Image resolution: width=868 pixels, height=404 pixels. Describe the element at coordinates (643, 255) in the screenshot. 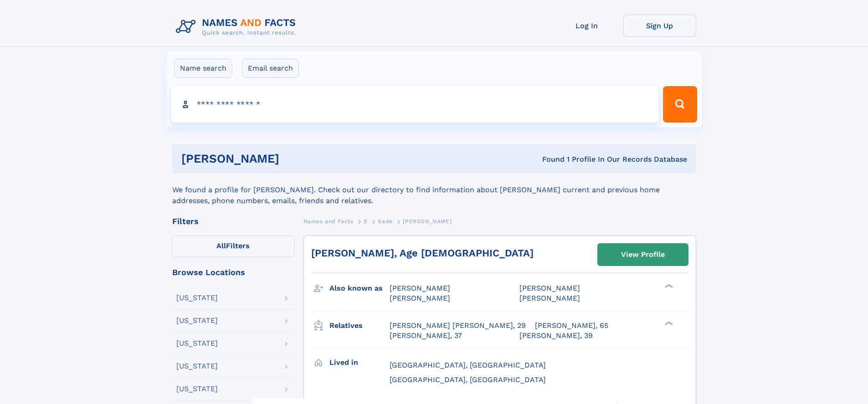

I see `a: View Profile` at that location.